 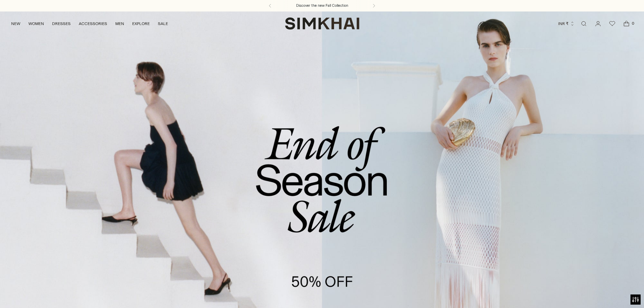 What do you see at coordinates (612, 24) in the screenshot?
I see `a: Wishlist` at bounding box center [612, 24].